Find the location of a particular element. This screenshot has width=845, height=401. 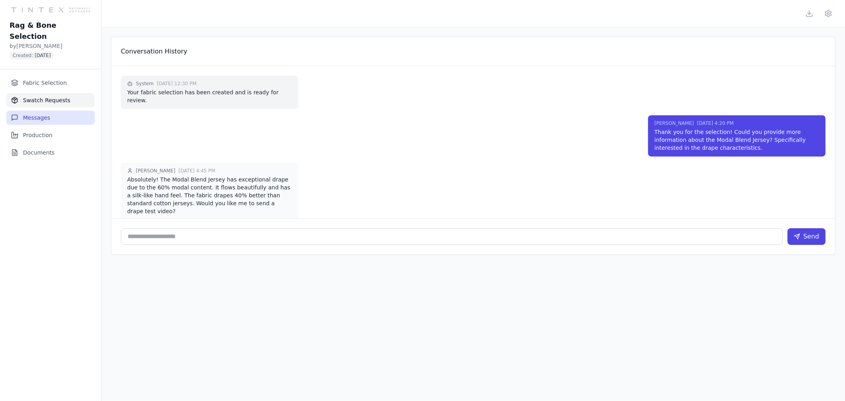

h3: Conversation History is located at coordinates (473, 51).